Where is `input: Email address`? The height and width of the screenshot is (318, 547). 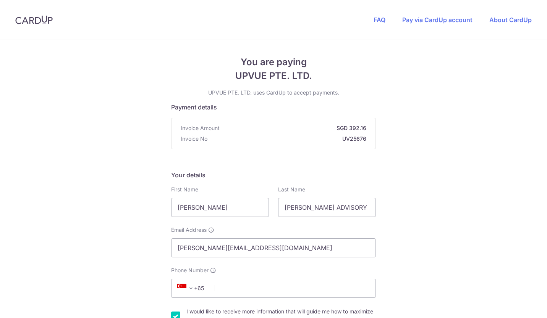
input: Email address is located at coordinates (273, 248).